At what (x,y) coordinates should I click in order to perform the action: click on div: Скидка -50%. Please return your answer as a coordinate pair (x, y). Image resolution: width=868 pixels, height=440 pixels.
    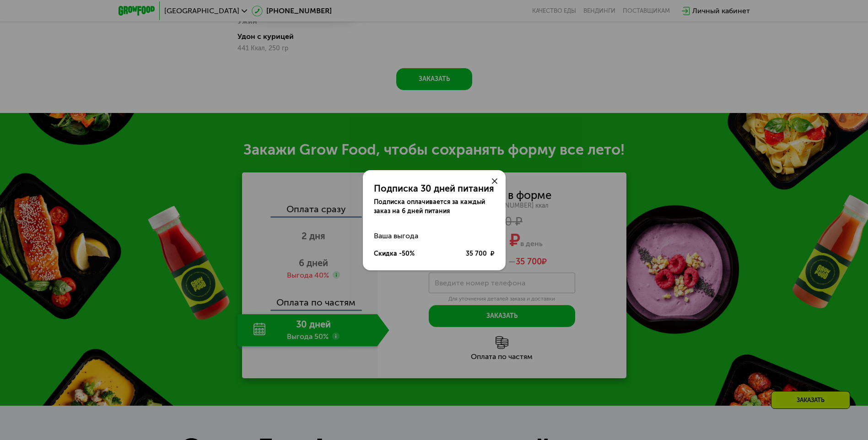
    Looking at the image, I should click on (394, 253).